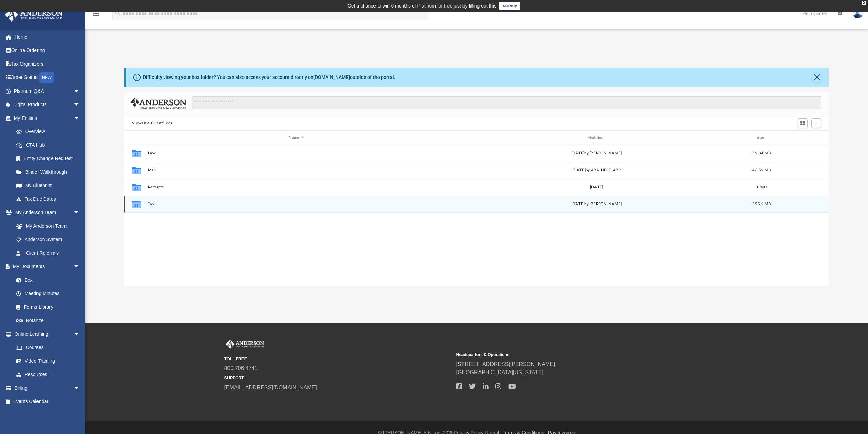 The height and width of the screenshot is (434, 868). Describe the element at coordinates (762, 187) in the screenshot. I see `span: 0 Byte` at that location.